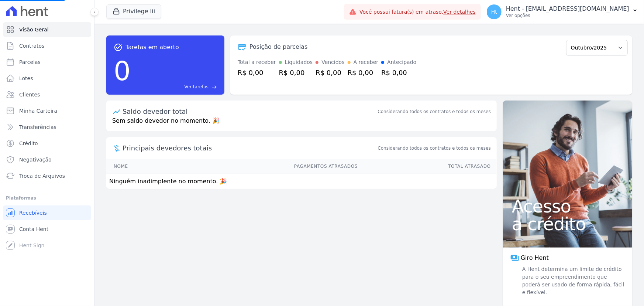 The image size is (644, 306). What do you see at coordinates (47, 127) in the screenshot?
I see `a: Transferências` at bounding box center [47, 127].